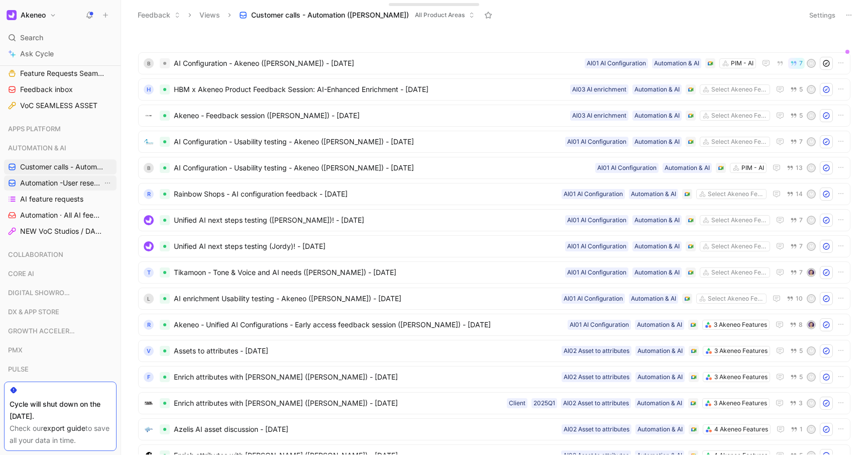  I want to click on span: AUTOMATION & AI, so click(37, 148).